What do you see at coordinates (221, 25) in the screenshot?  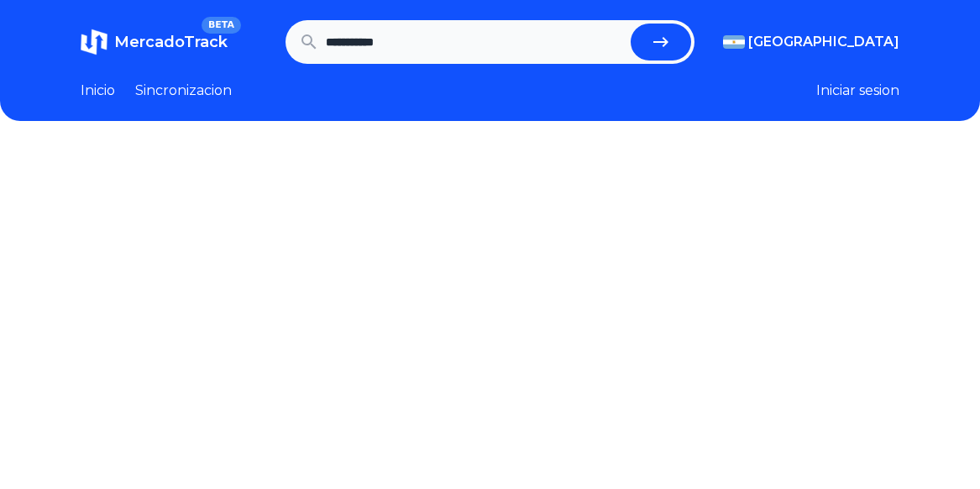 I see `span: BETA` at bounding box center [221, 25].